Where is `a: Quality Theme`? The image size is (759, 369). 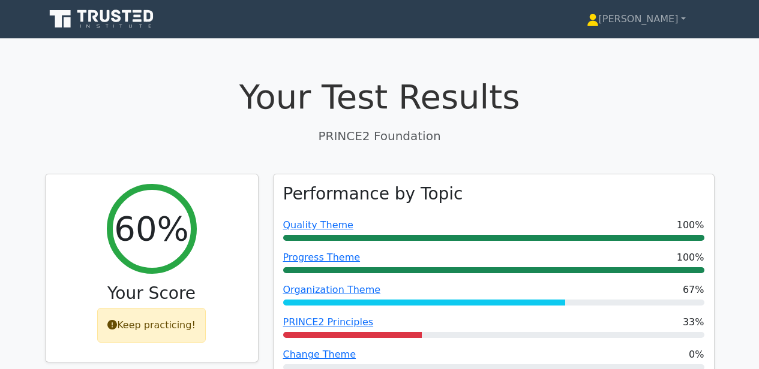 a: Quality Theme is located at coordinates (318, 225).